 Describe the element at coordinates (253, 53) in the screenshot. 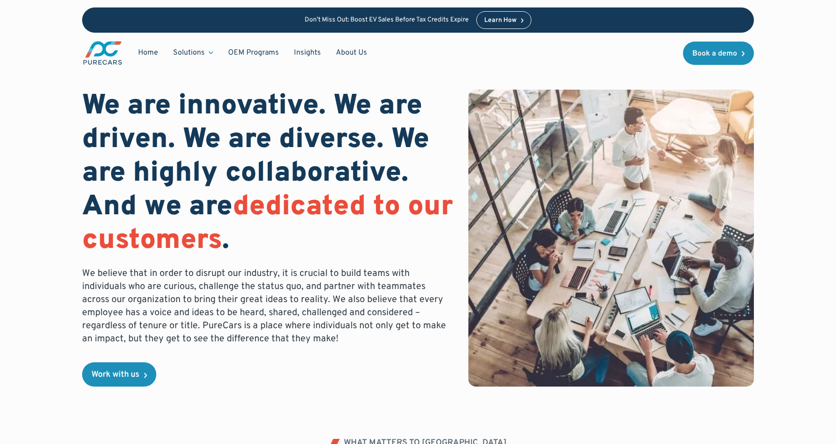

I see `a: OEM Programs` at that location.